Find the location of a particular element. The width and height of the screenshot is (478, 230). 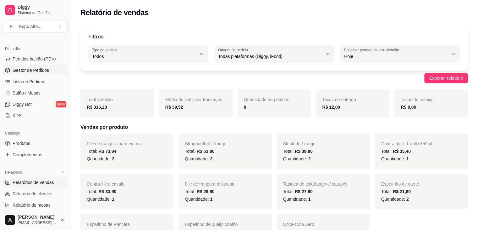

span: Espetinho de Panceta is located at coordinates (108, 224).